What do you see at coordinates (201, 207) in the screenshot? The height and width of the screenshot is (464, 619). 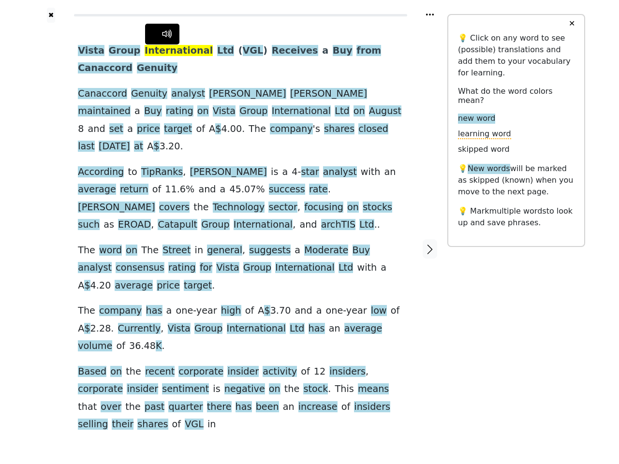 I see `span: the` at bounding box center [201, 207].